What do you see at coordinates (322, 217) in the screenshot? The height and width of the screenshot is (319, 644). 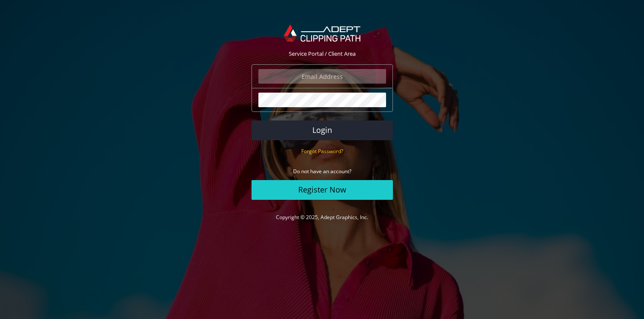 I see `a: Copyright © 2025, Adept Graphics, Inc.` at bounding box center [322, 217].